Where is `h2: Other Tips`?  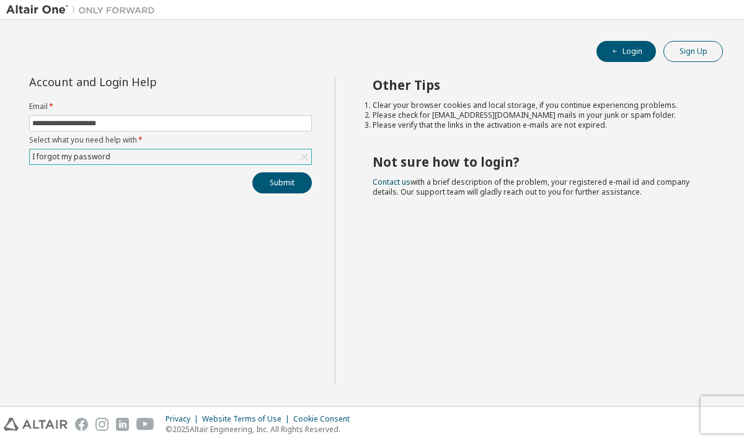
h2: Other Tips is located at coordinates (537, 85).